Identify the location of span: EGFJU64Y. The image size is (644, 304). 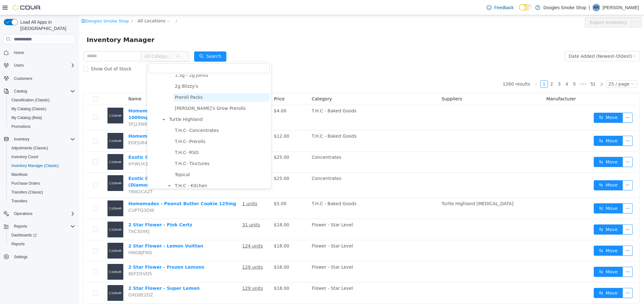
(60, 128).